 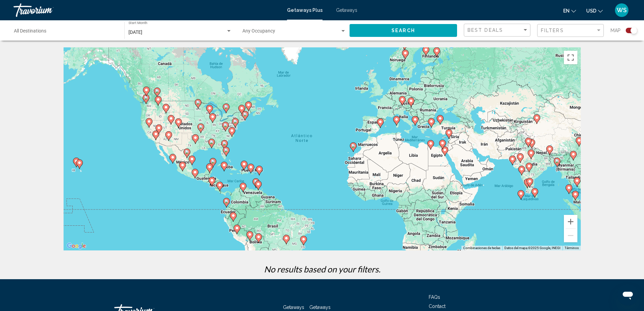 I want to click on span: FAQs, so click(x=434, y=297).